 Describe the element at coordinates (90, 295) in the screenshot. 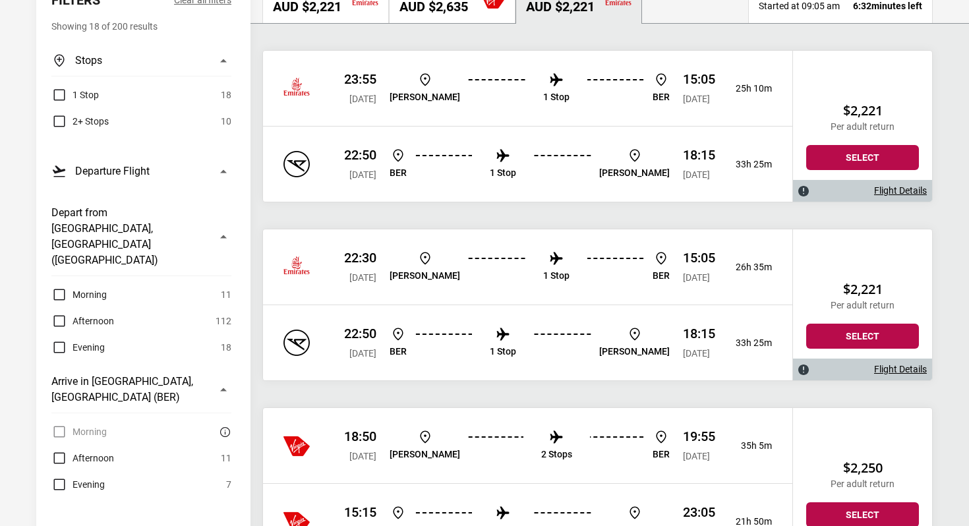

I see `span: Morning` at that location.